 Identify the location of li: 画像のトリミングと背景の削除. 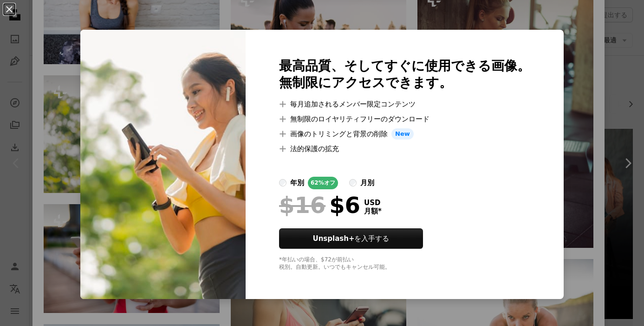
(405, 134).